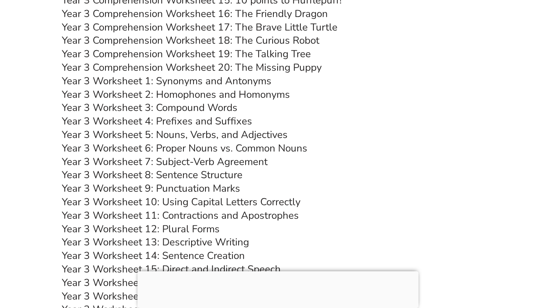 The height and width of the screenshot is (308, 556). What do you see at coordinates (190, 40) in the screenshot?
I see `a: Year 3 Comprehension Worksheet 18: The Curious Robot` at bounding box center [190, 40].